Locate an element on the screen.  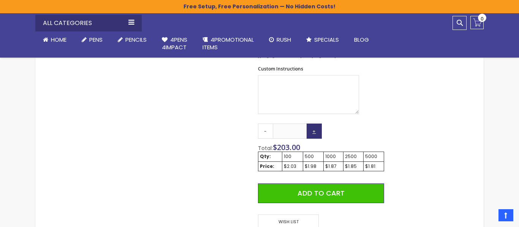
span: Specials is located at coordinates (326, 39).